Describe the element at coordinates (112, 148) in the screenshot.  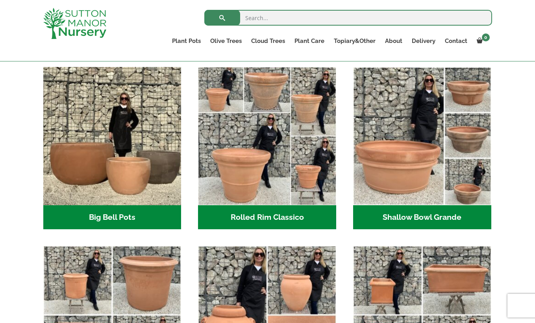
I see `a: Visit product category Big Bell Pots` at that location.